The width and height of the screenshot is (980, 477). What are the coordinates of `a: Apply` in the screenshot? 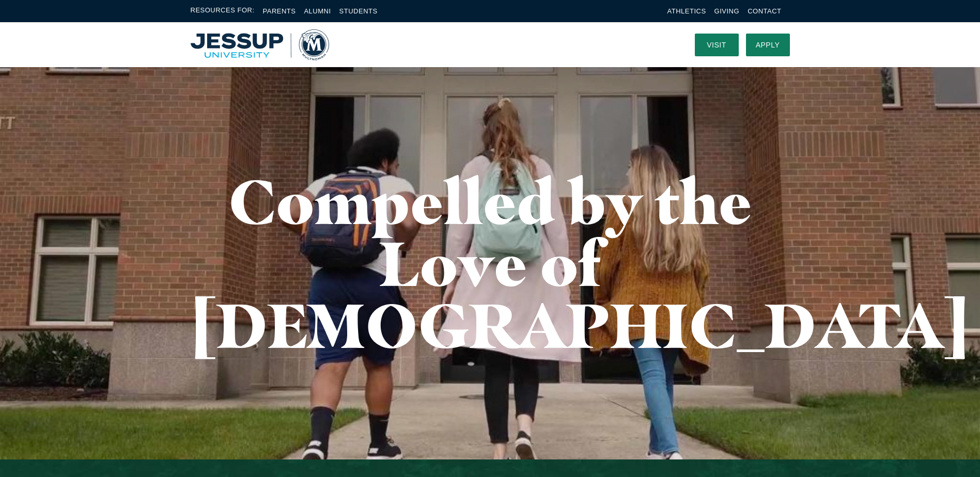 It's located at (768, 45).